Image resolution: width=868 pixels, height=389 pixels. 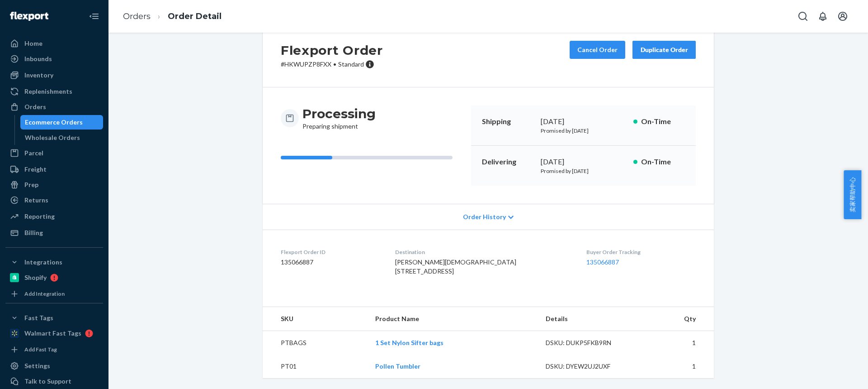 What do you see at coordinates (641, 251) in the screenshot?
I see `dt: Buyer Order Tracking` at bounding box center [641, 251].